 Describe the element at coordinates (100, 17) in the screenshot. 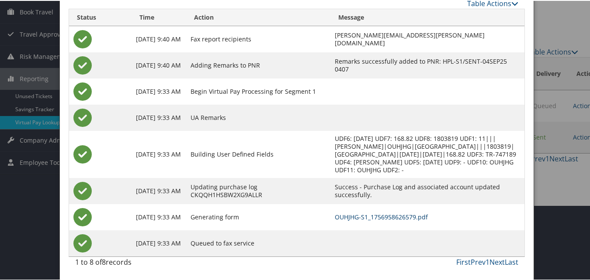

I see `th: Status: activate to sort column ascending` at that location.